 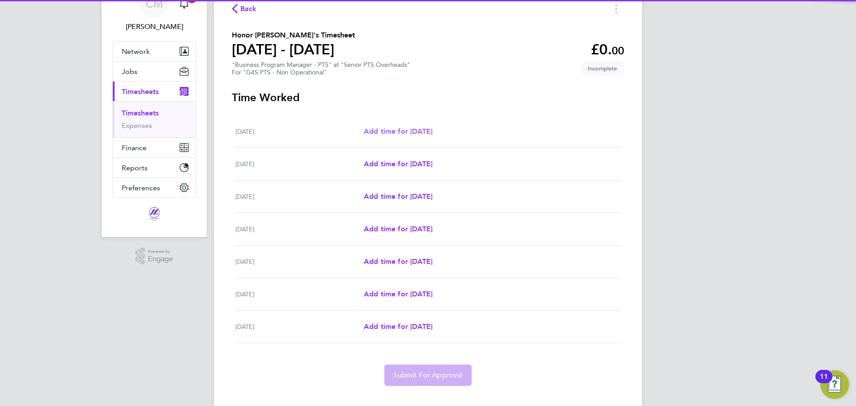 I want to click on span: Casey Manton, so click(x=154, y=27).